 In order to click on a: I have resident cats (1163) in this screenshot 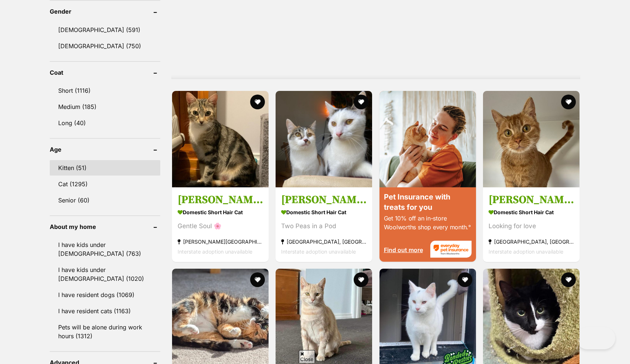, I will do `click(105, 311)`.